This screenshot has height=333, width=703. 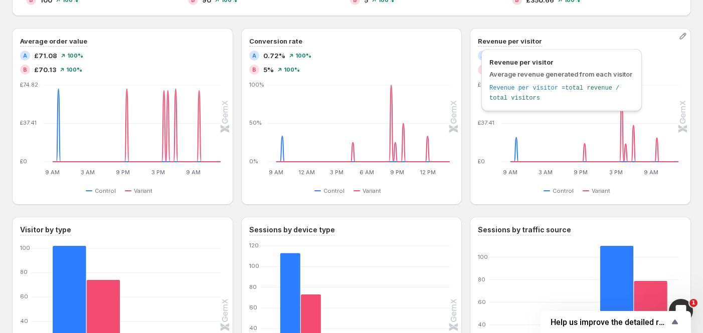 What do you see at coordinates (560, 74) in the screenshot?
I see `span: Average revenue generated from each visitor` at bounding box center [560, 74].